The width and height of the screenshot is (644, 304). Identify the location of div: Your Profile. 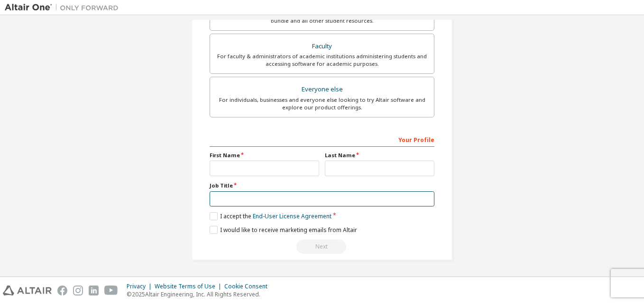
(322, 139).